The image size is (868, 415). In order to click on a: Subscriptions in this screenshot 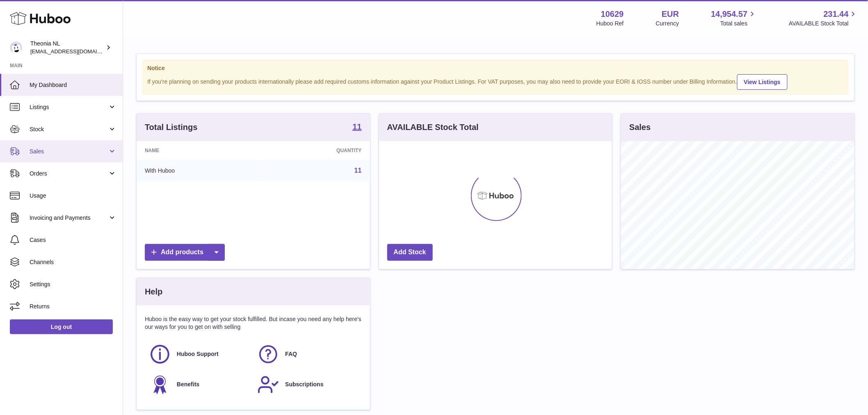, I will do `click(307, 384)`.